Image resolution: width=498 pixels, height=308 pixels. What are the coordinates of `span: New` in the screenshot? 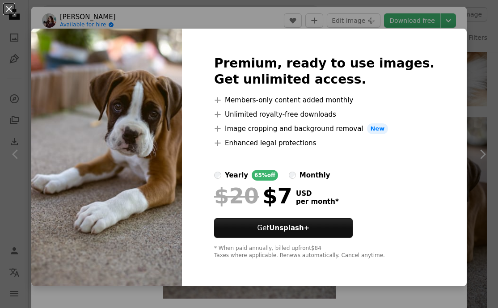 It's located at (378, 129).